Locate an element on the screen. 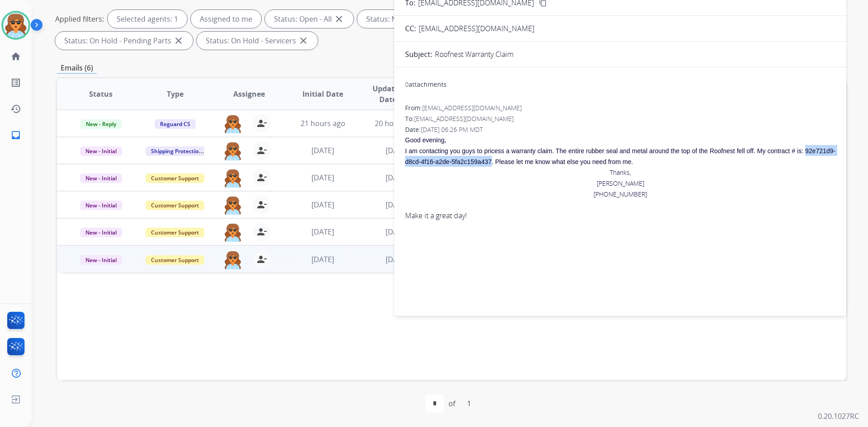  div: Selected agents: 1 is located at coordinates (147, 19).